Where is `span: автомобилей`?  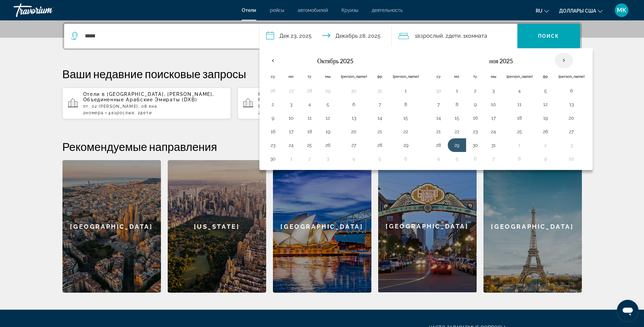
span: автомобилей is located at coordinates (313, 10).